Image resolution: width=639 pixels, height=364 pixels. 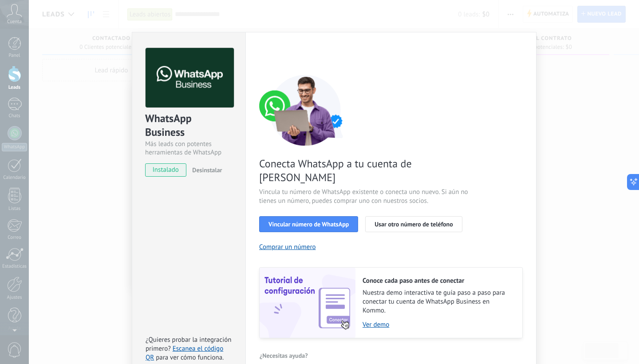 I want to click on span: Nuestra demo interactiva te guía paso a paso para conectar tu cuenta de WhatsApp Business en Kommo., so click(x=438, y=302).